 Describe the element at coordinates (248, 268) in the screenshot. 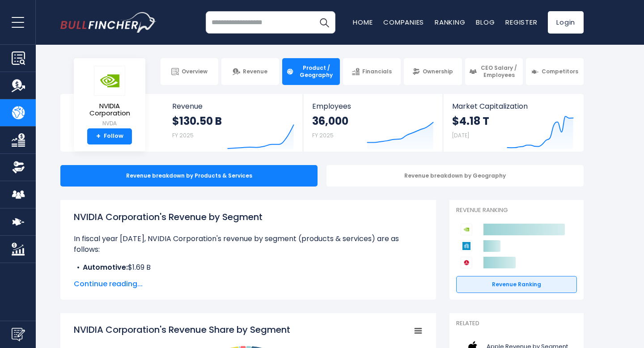

I see `li: $1.69 B` at that location.